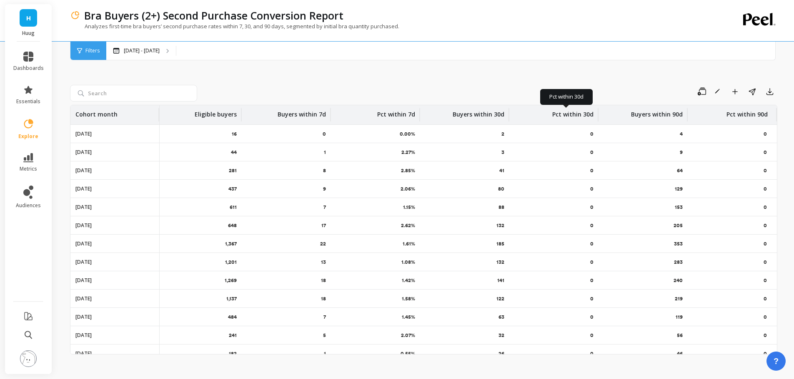 The image size is (794, 379). I want to click on p: 122, so click(500, 299).